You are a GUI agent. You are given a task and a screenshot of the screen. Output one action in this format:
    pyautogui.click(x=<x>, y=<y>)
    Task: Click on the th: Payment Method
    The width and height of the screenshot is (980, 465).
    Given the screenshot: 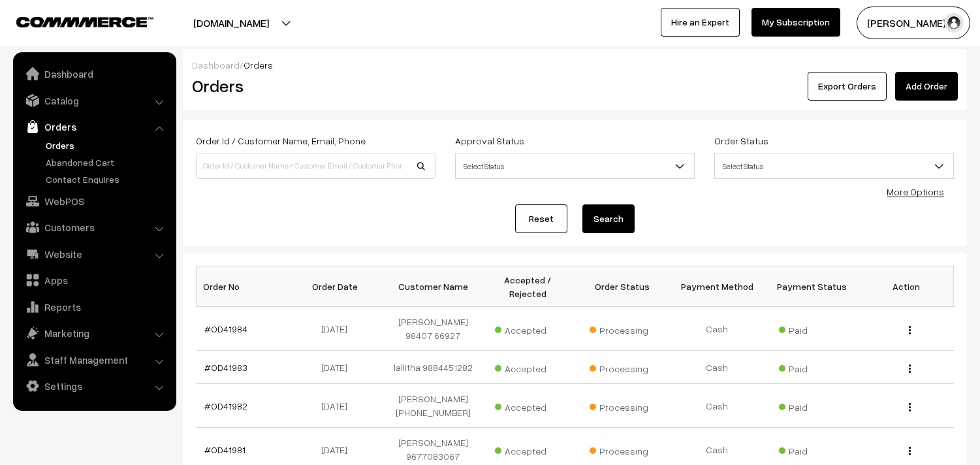 What is the action you would take?
    pyautogui.click(x=717, y=287)
    